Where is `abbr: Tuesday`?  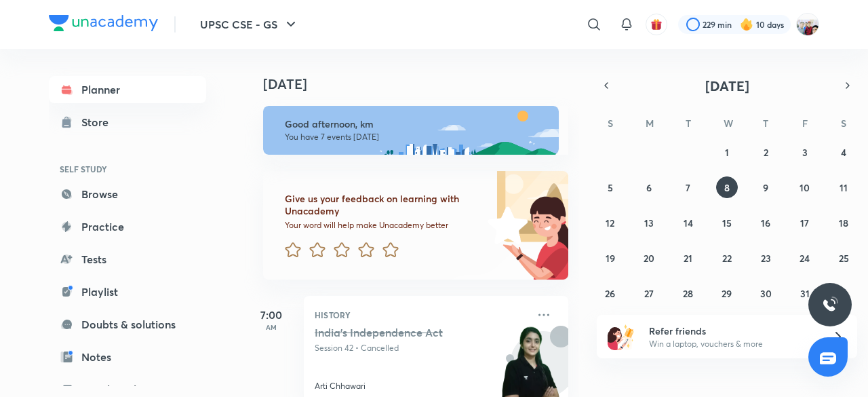
abbr: Tuesday is located at coordinates (688, 122).